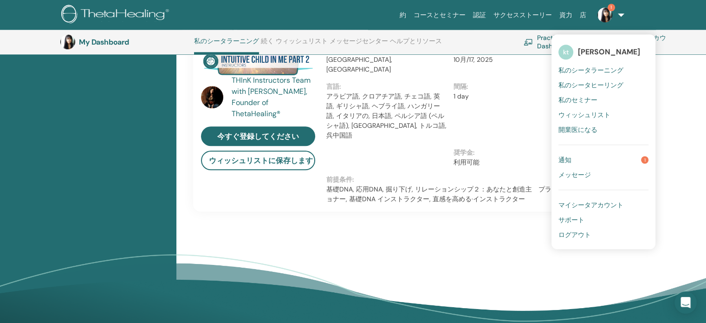  What do you see at coordinates (603, 100) in the screenshot?
I see `a: 私のセミナー` at bounding box center [603, 100].